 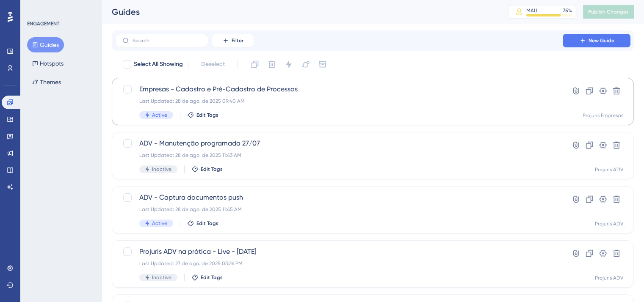 I want to click on span: ADV - Manutenção programada 27/07, so click(x=339, y=143).